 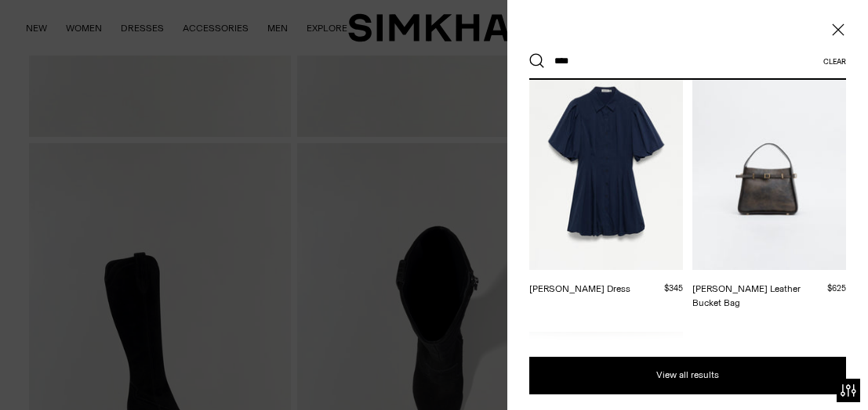 I want to click on span: $345, so click(x=673, y=288).